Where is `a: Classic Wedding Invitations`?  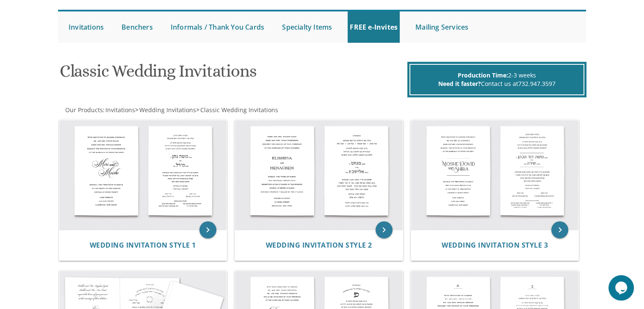 a: Classic Wedding Invitations is located at coordinates (239, 109).